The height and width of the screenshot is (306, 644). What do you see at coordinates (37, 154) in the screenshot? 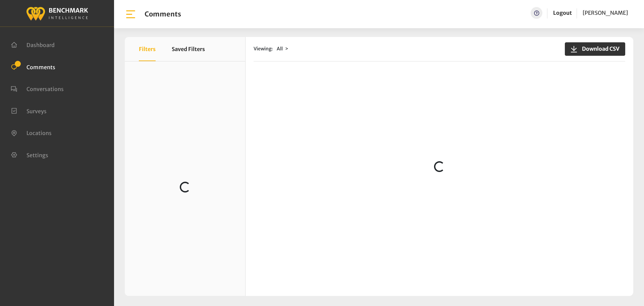
I see `span: Settings` at bounding box center [37, 154].